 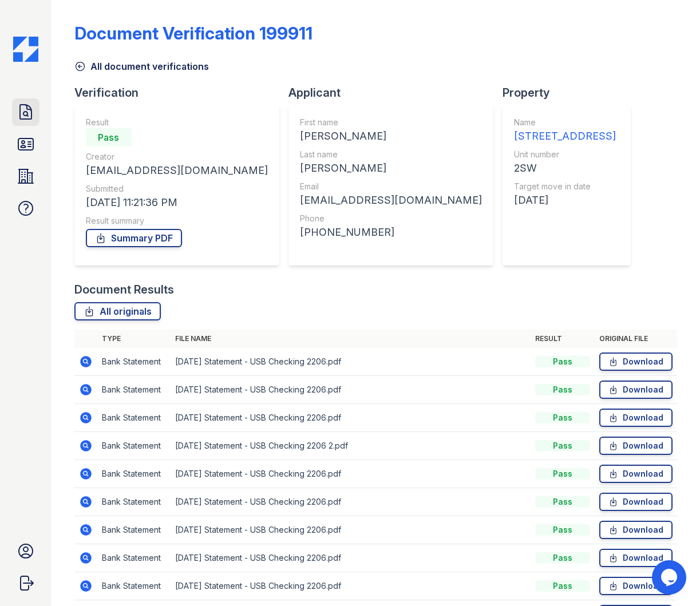 I want to click on div: Result, so click(x=177, y=122).